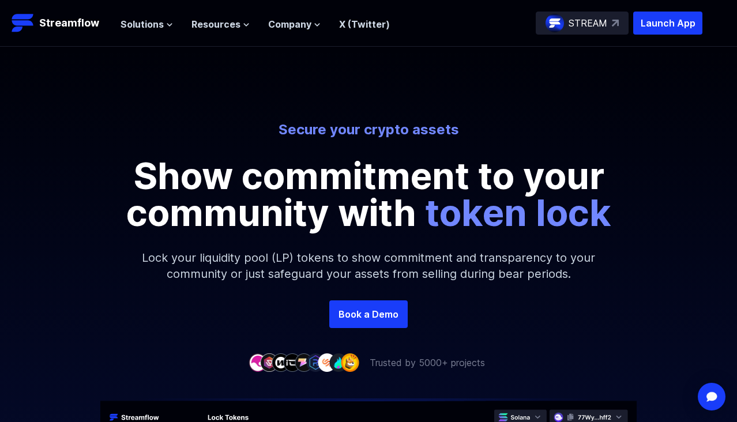  What do you see at coordinates (587, 23) in the screenshot?
I see `p: STREAM` at bounding box center [587, 23].